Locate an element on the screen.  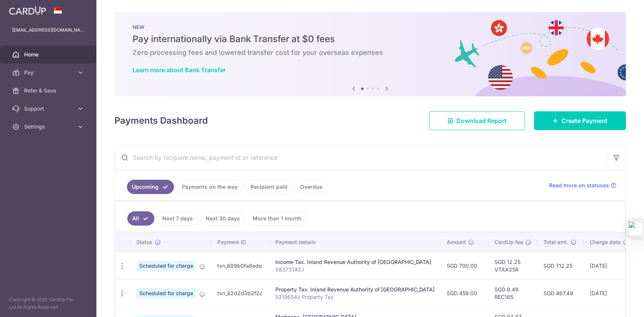
a: Payments on the way is located at coordinates (210, 187).